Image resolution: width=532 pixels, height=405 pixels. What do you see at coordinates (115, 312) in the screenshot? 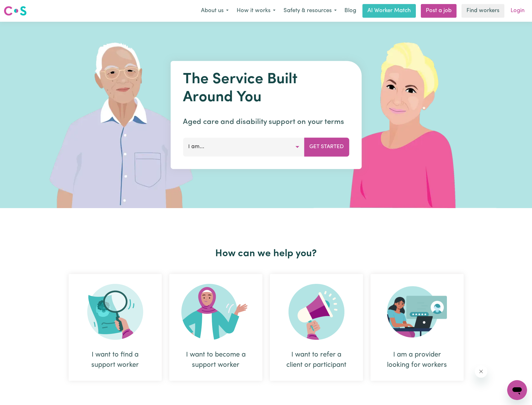
I see `img: Search` at bounding box center [115, 312].